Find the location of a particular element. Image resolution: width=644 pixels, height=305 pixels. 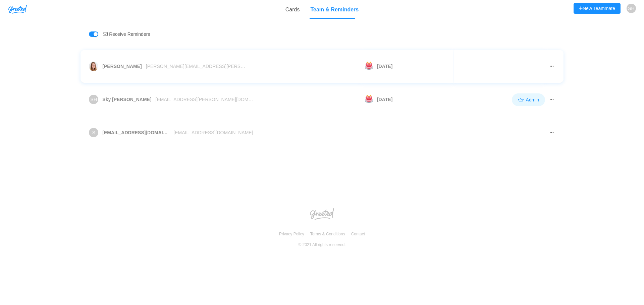

span: Admin is located at coordinates (528, 100).